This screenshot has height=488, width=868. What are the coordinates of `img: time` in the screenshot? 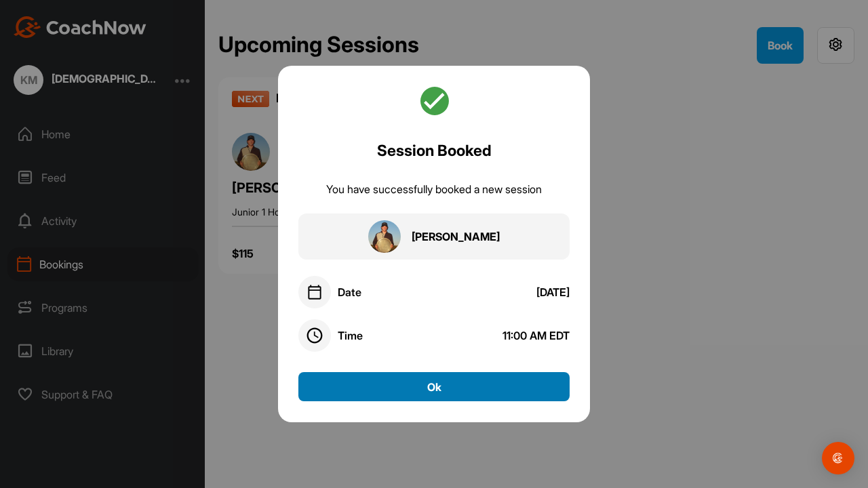 It's located at (315, 336).